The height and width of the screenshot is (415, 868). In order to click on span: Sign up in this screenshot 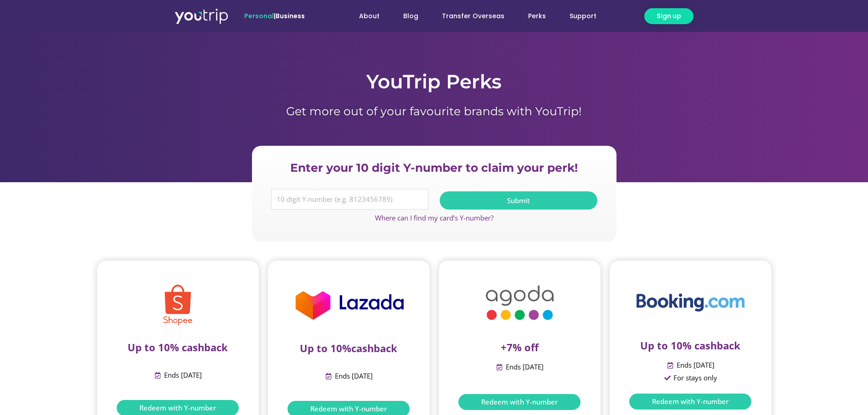, I will do `click(669, 16)`.